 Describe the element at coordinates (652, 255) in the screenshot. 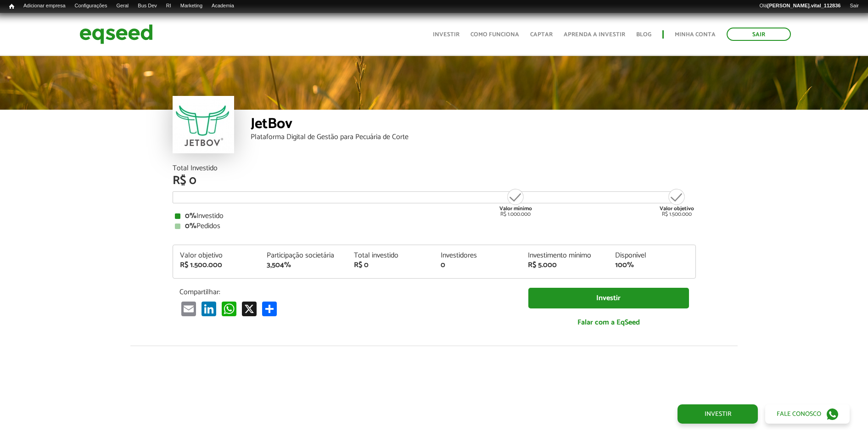

I see `div: Disponível` at that location.